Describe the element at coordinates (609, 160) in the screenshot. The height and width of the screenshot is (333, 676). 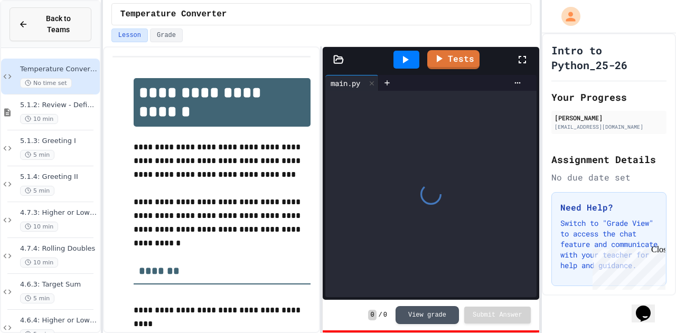
I see `h2: Assignment Details` at that location.